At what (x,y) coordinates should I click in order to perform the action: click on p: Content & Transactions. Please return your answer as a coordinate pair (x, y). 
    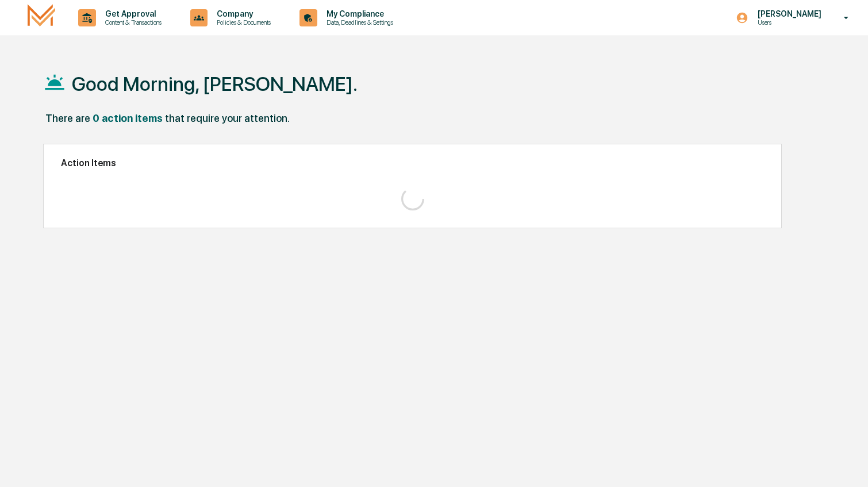
    Looking at the image, I should click on (131, 23).